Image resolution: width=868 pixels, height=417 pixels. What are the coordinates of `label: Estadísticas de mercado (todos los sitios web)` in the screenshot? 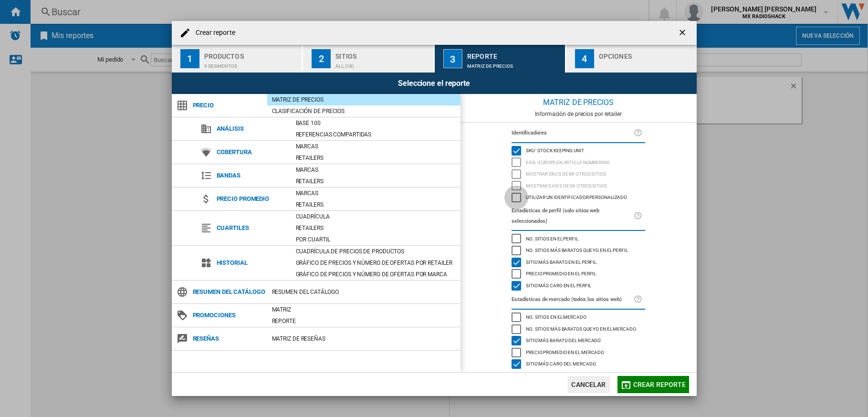 It's located at (573, 300).